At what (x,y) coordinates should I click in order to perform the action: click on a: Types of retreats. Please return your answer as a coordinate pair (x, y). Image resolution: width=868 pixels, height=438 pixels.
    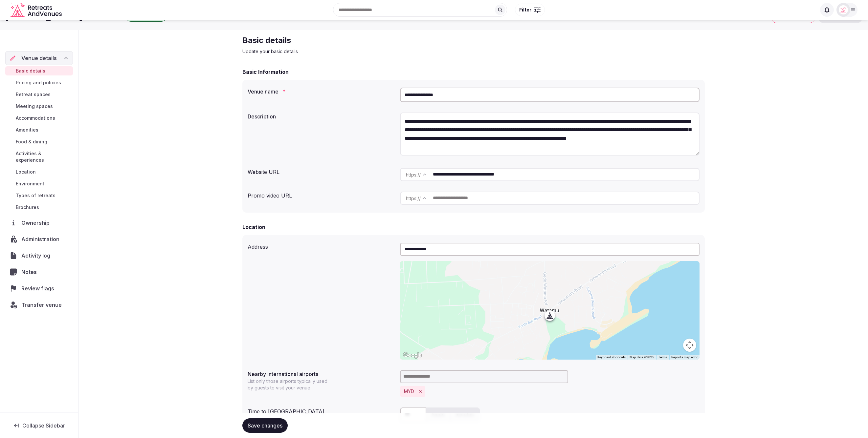
    Looking at the image, I should click on (39, 196).